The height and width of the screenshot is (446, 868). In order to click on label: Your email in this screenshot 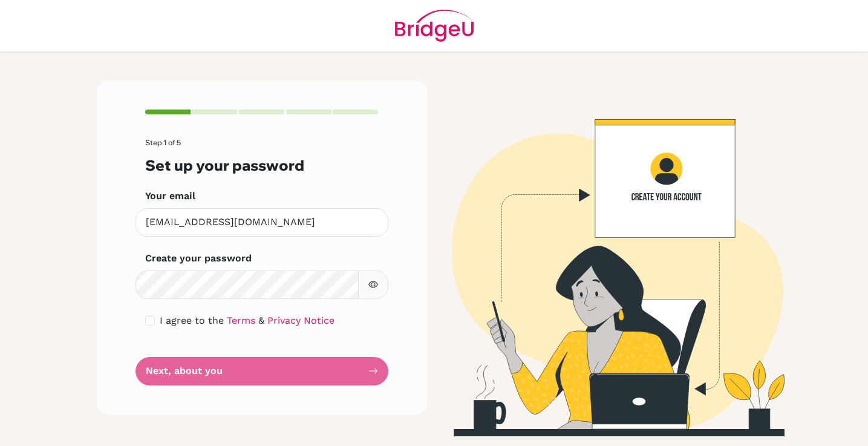, I will do `click(170, 196)`.